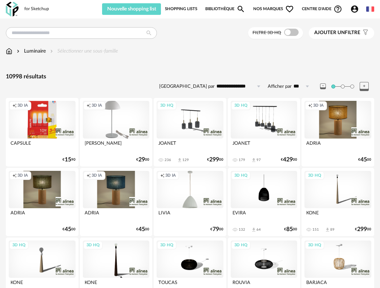 Image resolution: width=380 pixels, height=288 pixels. Describe the element at coordinates (186, 160) in the screenshot. I see `div: 129` at that location.